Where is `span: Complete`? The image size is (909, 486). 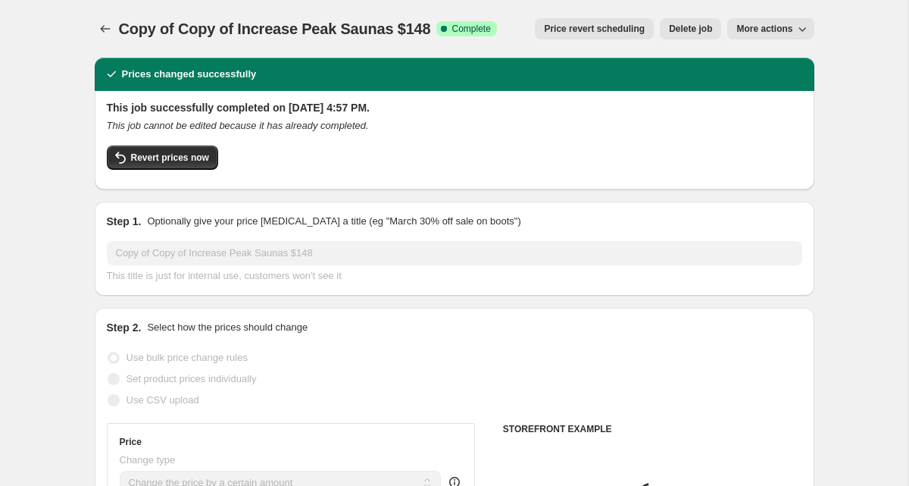
span: Complete is located at coordinates (471, 29).